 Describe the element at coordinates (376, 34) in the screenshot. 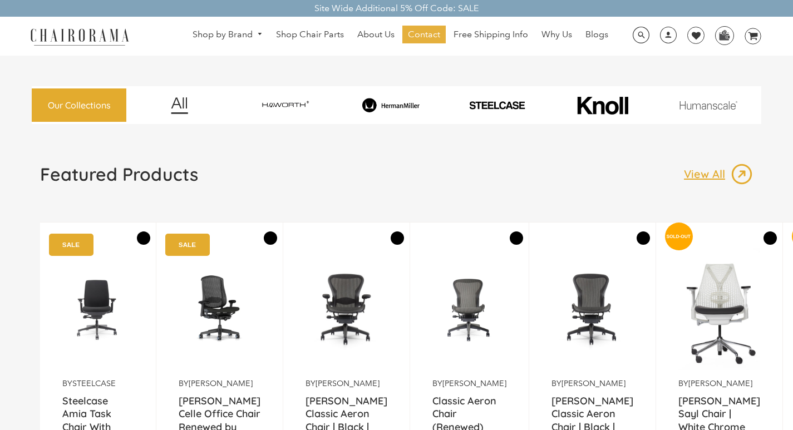

I see `a: About Us` at that location.